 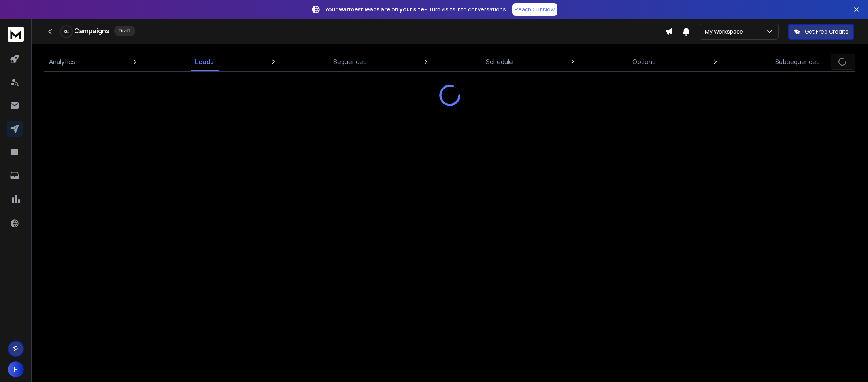 What do you see at coordinates (499, 62) in the screenshot?
I see `a: Schedule` at bounding box center [499, 62].